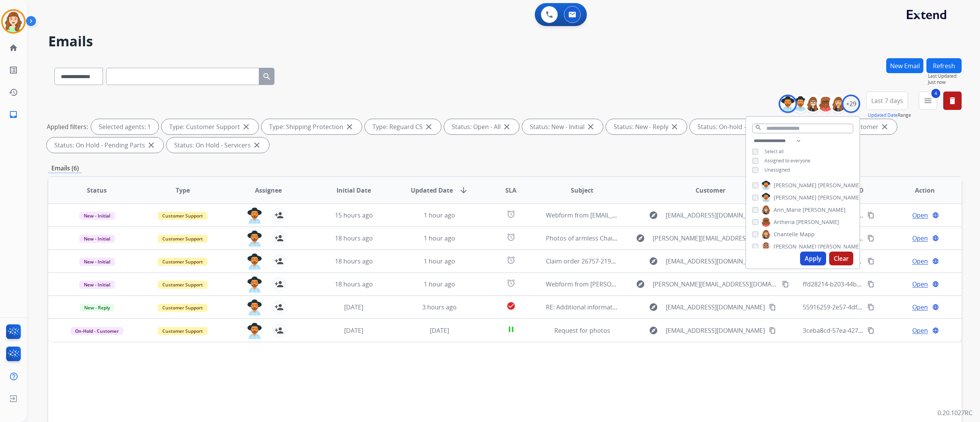  Describe the element at coordinates (905, 65) in the screenshot. I see `button: New Email` at that location.